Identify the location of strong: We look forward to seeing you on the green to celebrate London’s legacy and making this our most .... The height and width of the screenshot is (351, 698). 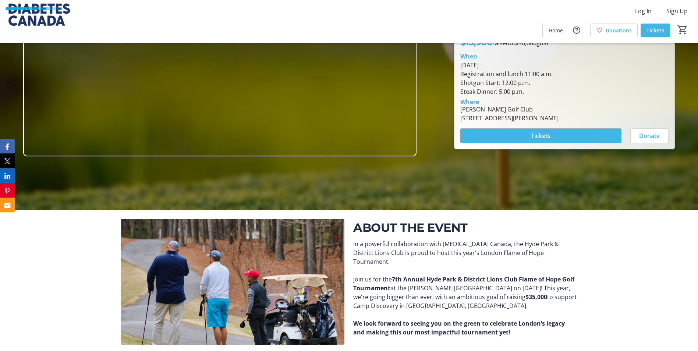
(459, 328).